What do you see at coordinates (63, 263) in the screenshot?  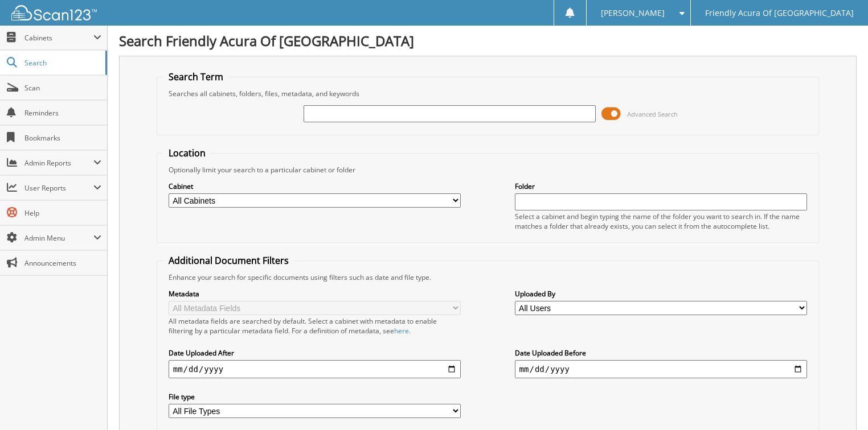 I see `span: Announcements` at bounding box center [63, 263].